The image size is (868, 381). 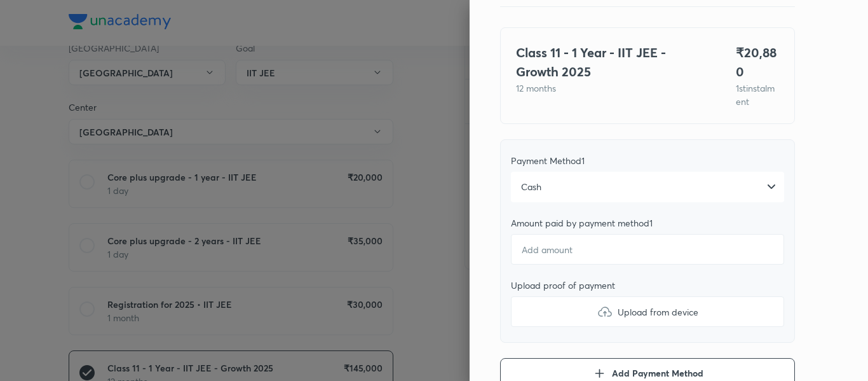 I want to click on p: 1 st instalment, so click(x=757, y=95).